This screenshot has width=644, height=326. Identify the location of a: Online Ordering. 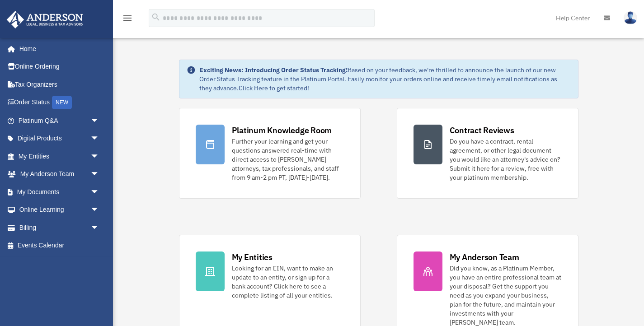
(59, 67).